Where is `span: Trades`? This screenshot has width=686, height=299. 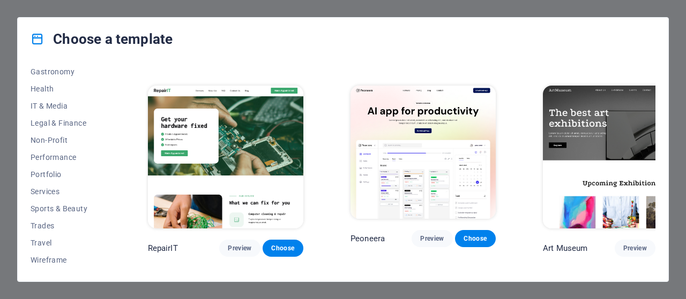
span: Trades is located at coordinates (65, 226).